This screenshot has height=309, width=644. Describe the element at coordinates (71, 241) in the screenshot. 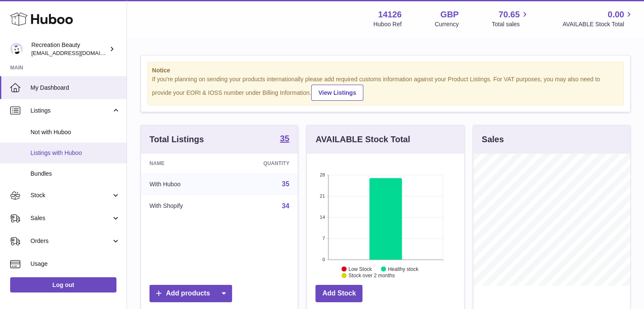

I see `span: Orders` at that location.